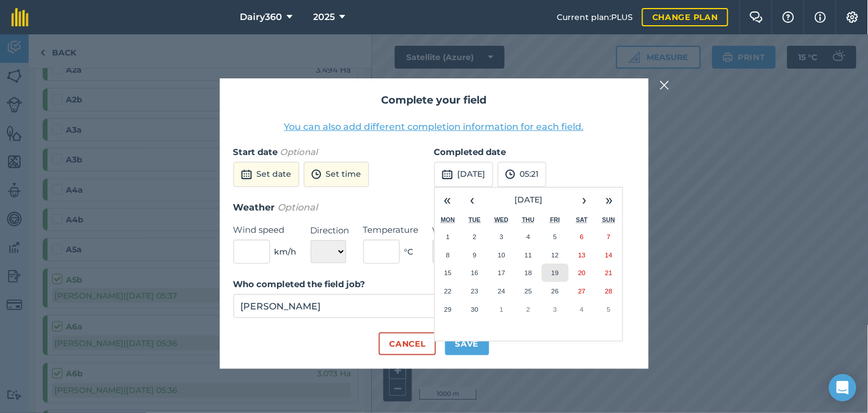 This screenshot has width=868, height=413. I want to click on abbr: September 12, 2025, so click(555, 255).